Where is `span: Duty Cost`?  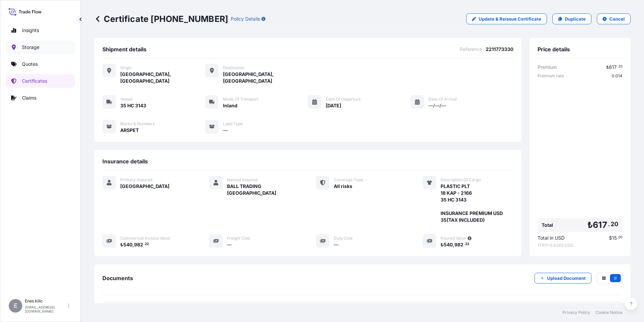 span: Duty Cost is located at coordinates (343, 238).